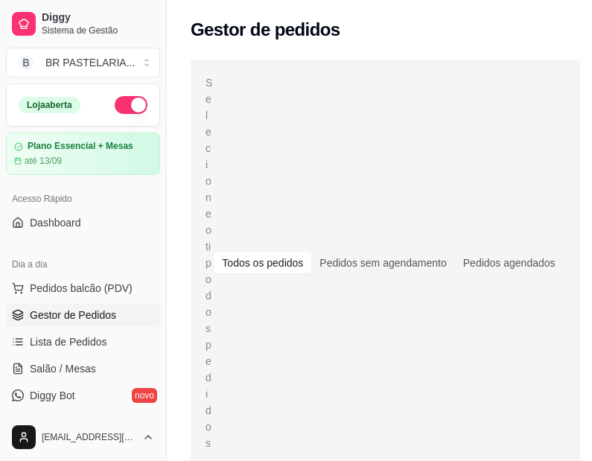 This screenshot has height=461, width=592. Describe the element at coordinates (43, 161) in the screenshot. I see `article: até 13/09` at that location.